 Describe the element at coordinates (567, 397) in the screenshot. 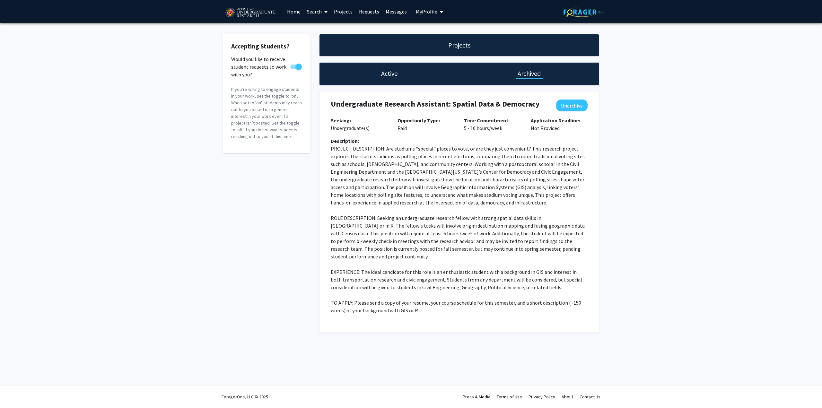

I see `a: About` at that location.